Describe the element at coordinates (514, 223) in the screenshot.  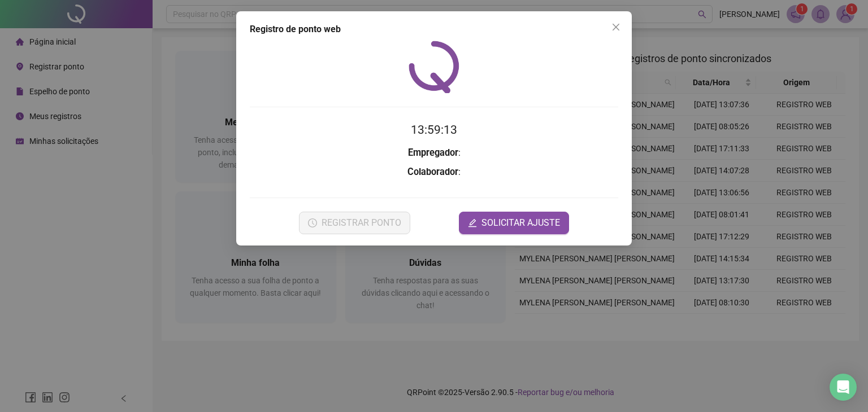
I see `button: editSOLICITAR AJUSTE` at that location.